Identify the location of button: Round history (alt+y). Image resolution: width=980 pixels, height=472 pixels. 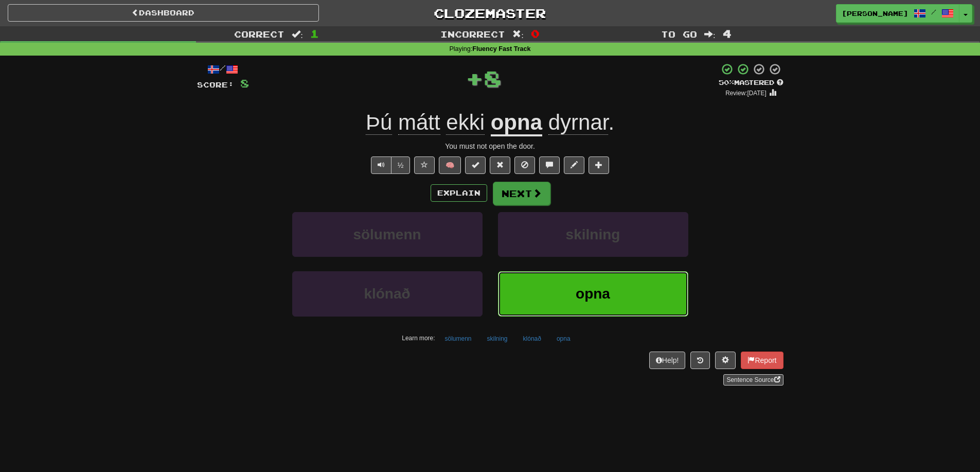
(701, 360).